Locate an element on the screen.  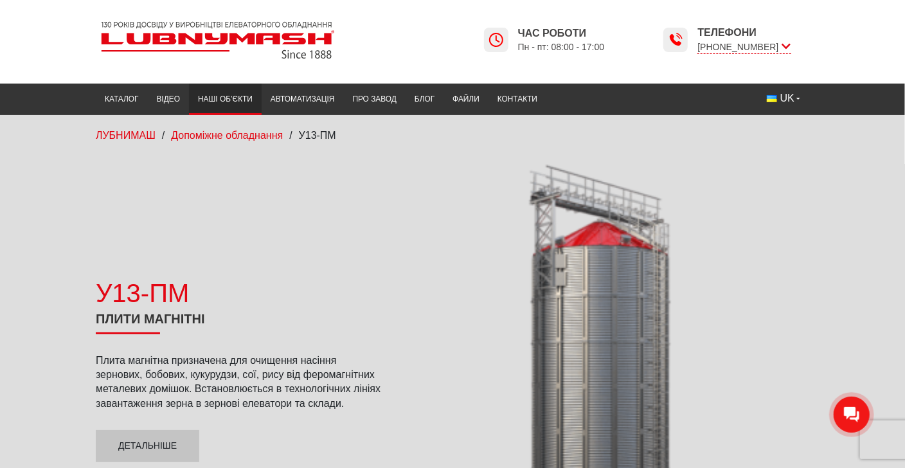
span: Пн - пт: 08:00 - 17:00 is located at coordinates (561, 47).